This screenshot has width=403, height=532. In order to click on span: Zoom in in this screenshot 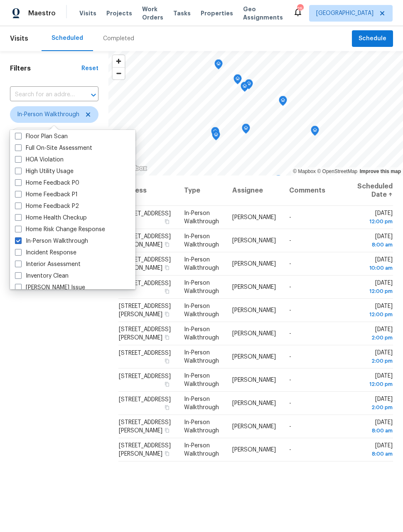, I will do `click(119, 61)`.